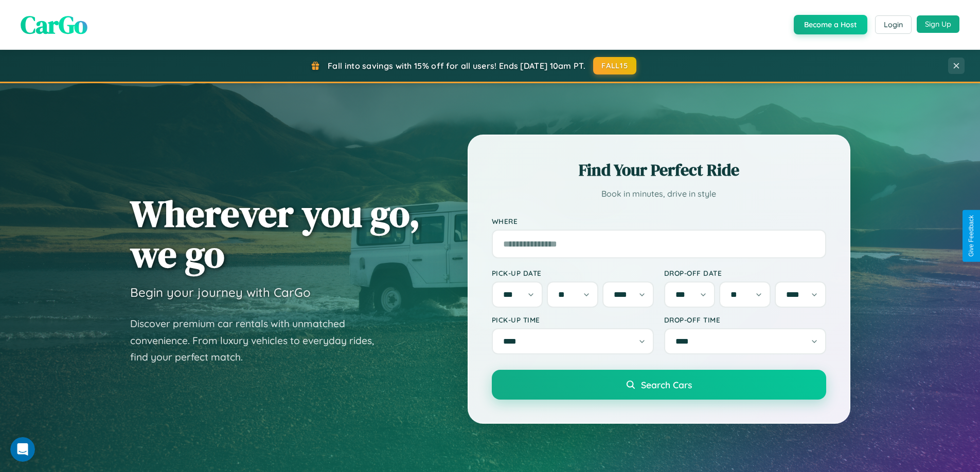 The width and height of the screenshot is (980, 472). Describe the element at coordinates (938, 24) in the screenshot. I see `button: Sign Up` at that location.